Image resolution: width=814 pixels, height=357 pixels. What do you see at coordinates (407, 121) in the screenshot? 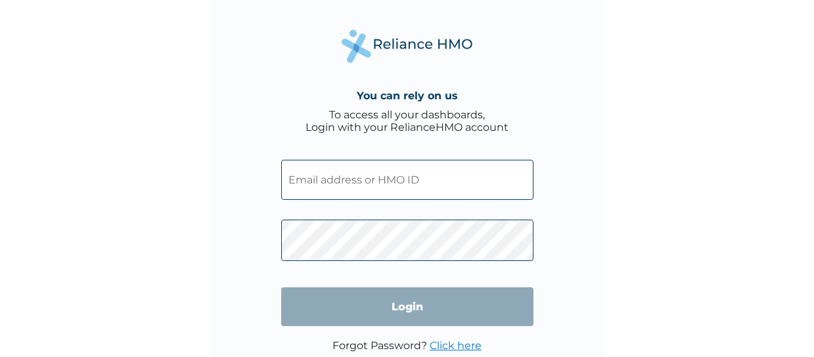
I see `div: To access all your dashboards, Login with your RelianceHMO account` at bounding box center [407, 121].